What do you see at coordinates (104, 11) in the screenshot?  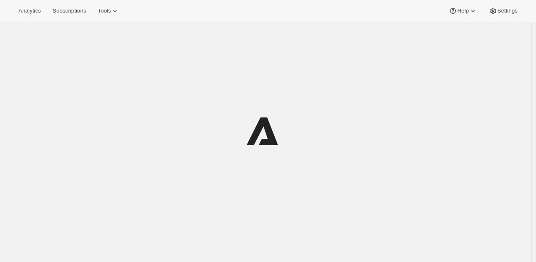 I see `span: Tools` at bounding box center [104, 11].